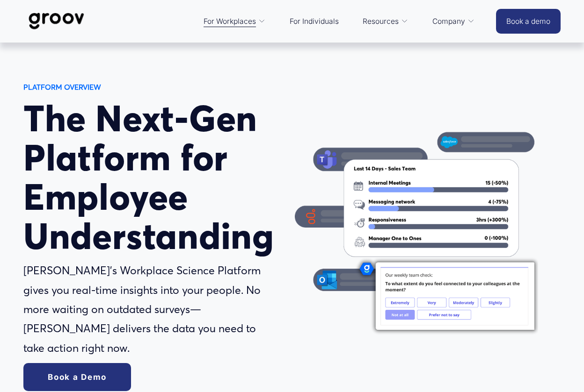  Describe the element at coordinates (314, 21) in the screenshot. I see `a: For Individuals` at that location.